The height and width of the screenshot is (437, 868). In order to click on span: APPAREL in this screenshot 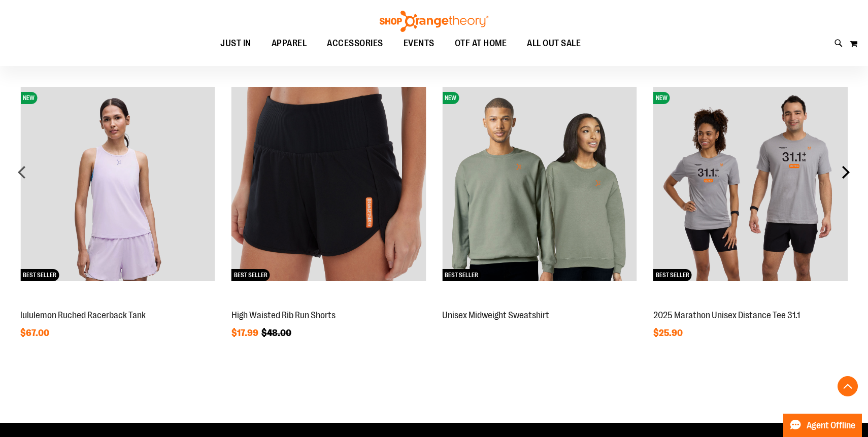, I will do `click(290, 43)`.